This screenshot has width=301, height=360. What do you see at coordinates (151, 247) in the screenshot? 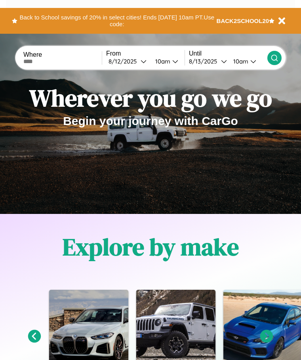
I see `h1: Explore by make` at bounding box center [151, 247].